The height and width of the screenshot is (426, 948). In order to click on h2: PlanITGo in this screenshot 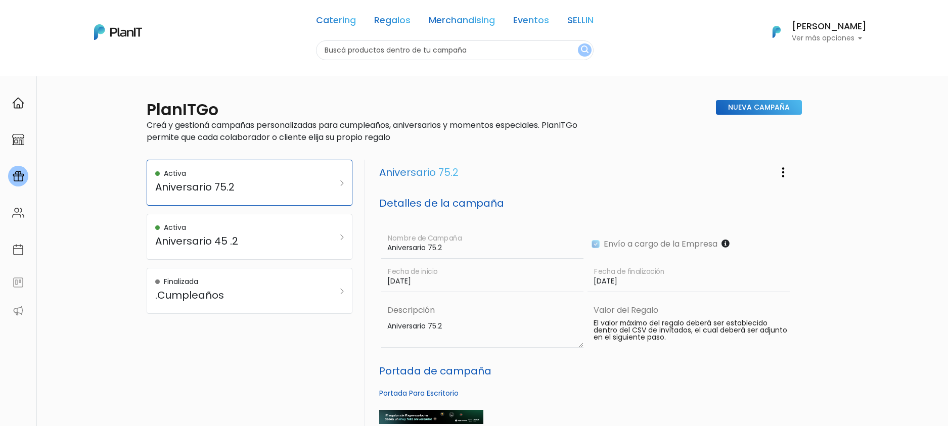, I will do `click(183, 110)`.